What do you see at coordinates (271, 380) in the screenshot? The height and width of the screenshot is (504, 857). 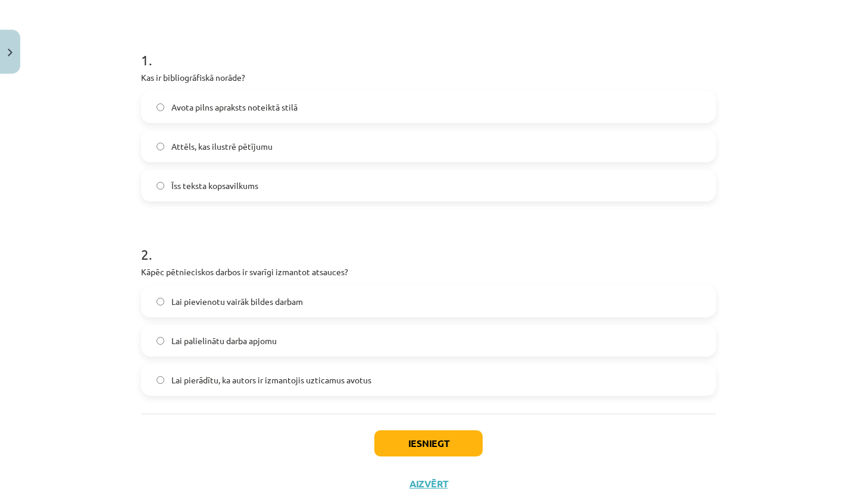 I see `span: Lai pierādītu, ka autors ir izmantojis uzticamus avotus` at bounding box center [271, 380].